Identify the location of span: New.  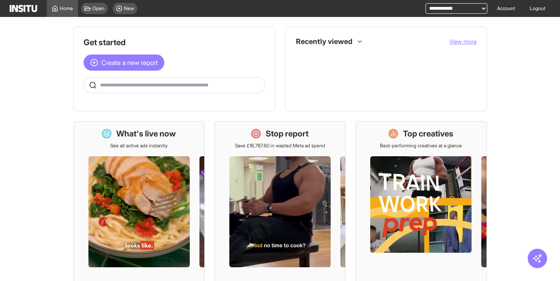
(129, 8).